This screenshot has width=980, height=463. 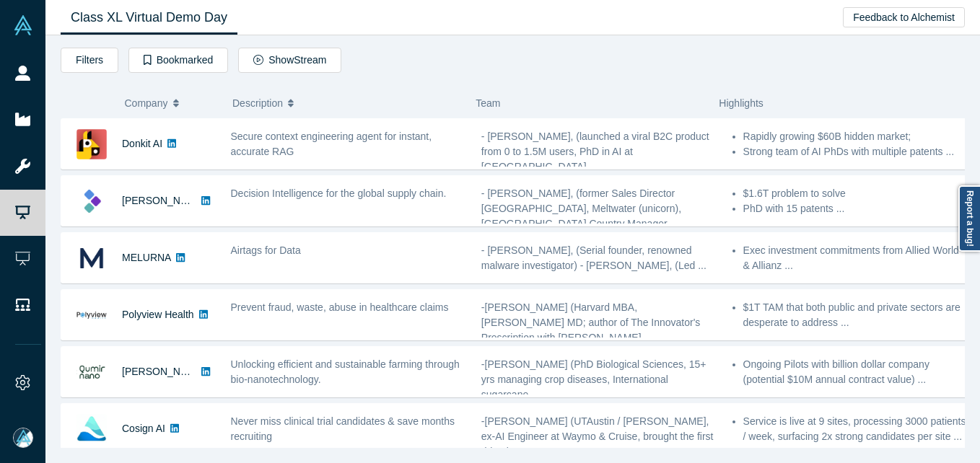 What do you see at coordinates (147, 258) in the screenshot?
I see `a: MELURNA` at bounding box center [147, 258].